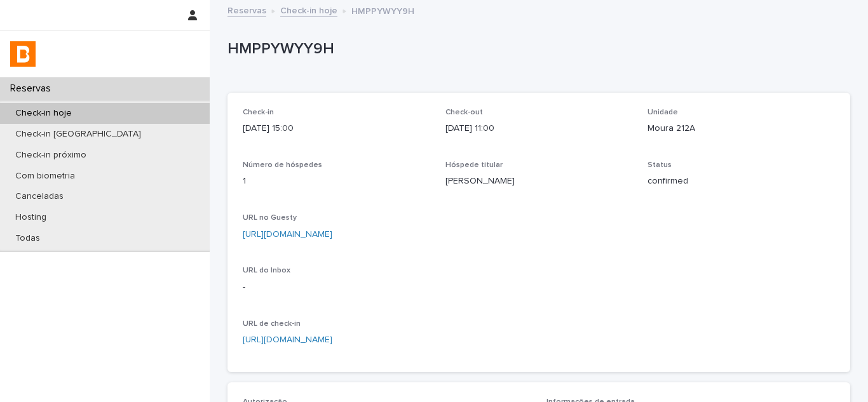 The height and width of the screenshot is (402, 868). Describe the element at coordinates (336, 181) in the screenshot. I see `p: 1` at that location.